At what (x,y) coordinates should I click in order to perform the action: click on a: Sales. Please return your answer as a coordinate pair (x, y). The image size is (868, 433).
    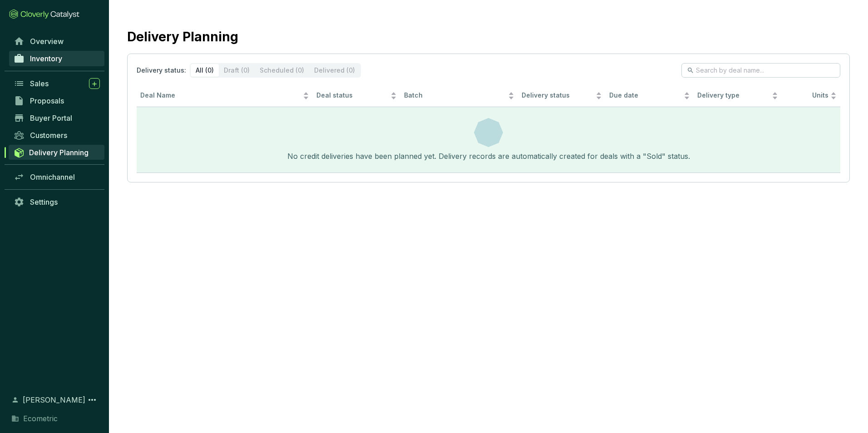
    Looking at the image, I should click on (57, 84).